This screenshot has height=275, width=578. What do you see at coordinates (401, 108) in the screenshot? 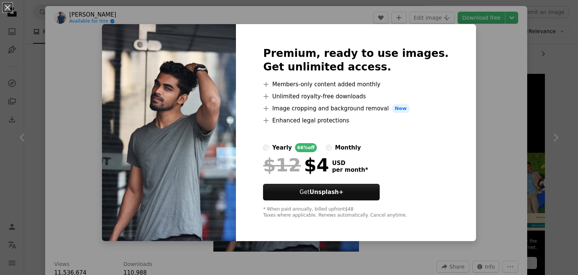
I see `span: New` at bounding box center [401, 108].